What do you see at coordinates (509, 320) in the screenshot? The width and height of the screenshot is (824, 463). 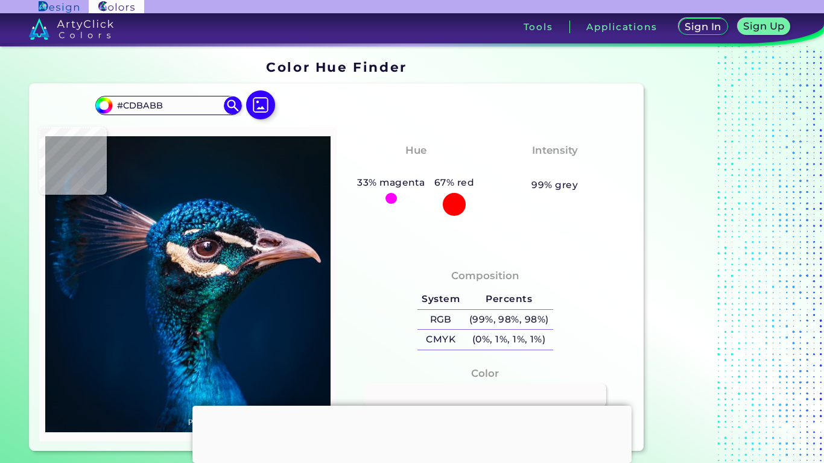 I see `h5: (99%, 98%, 98%)` at bounding box center [509, 320].